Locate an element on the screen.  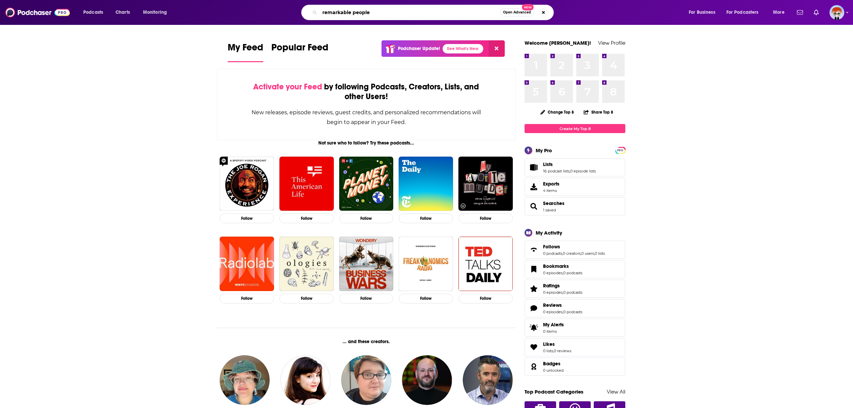
span: Charts is located at coordinates (123, 12).